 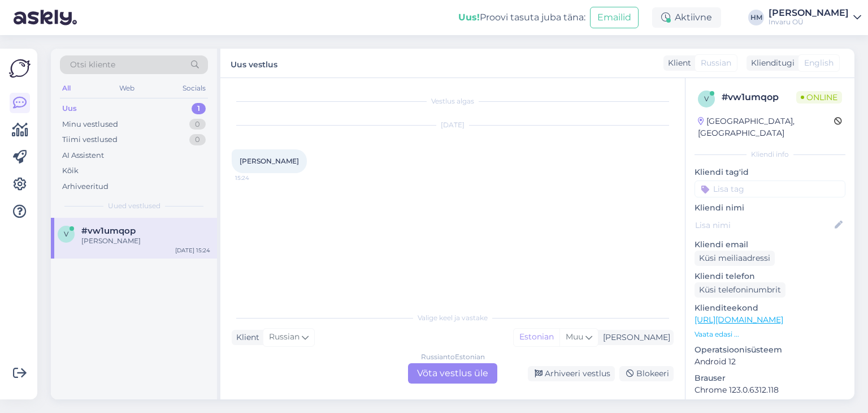 What do you see at coordinates (770, 334) in the screenshot?
I see `p: Vaata edasi ...` at bounding box center [770, 334].